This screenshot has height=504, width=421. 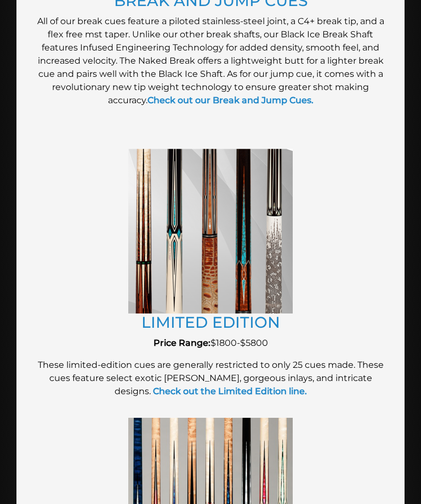 I want to click on a: Check out the Limited Edition line., so click(x=229, y=391).